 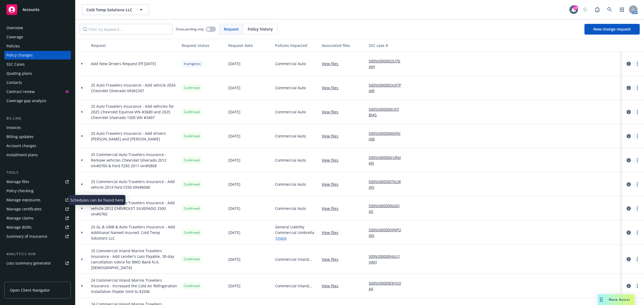 What do you see at coordinates (38, 146) in the screenshot?
I see `a: Account charges` at bounding box center [38, 146].